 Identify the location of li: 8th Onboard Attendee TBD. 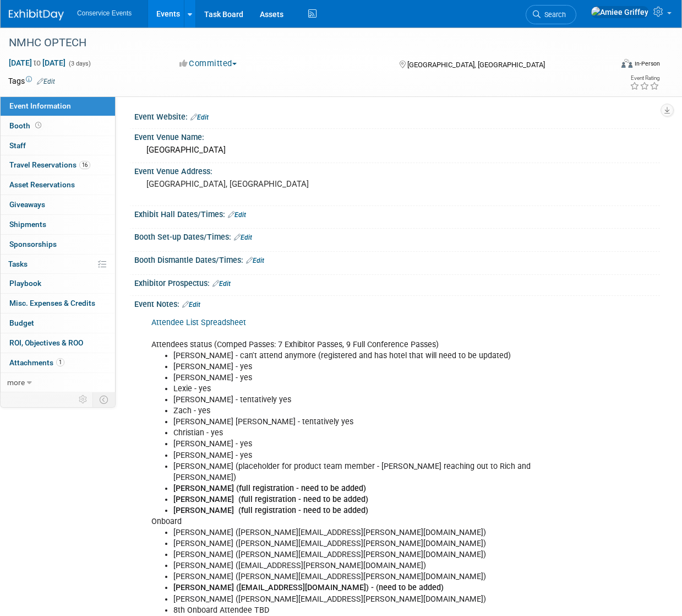
(361, 610).